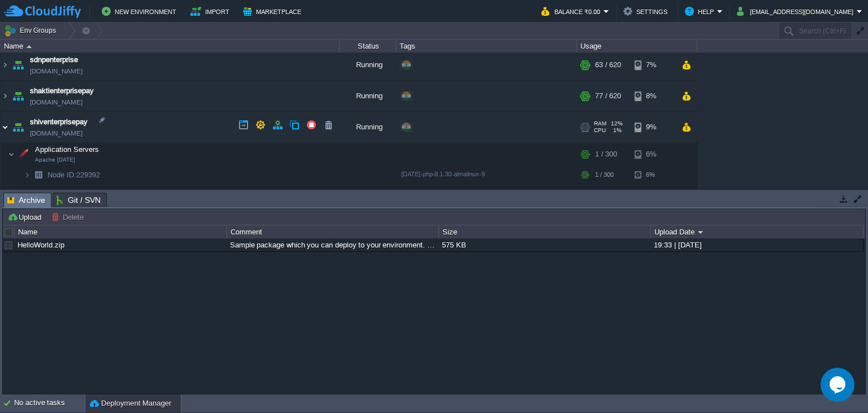  I want to click on div: 63 / 620, so click(608, 65).